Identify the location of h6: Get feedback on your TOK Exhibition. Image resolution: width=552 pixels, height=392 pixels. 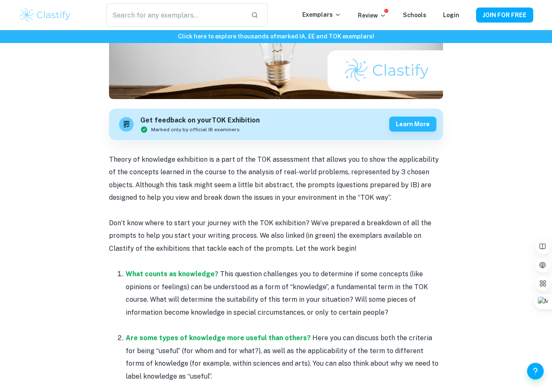
(200, 120).